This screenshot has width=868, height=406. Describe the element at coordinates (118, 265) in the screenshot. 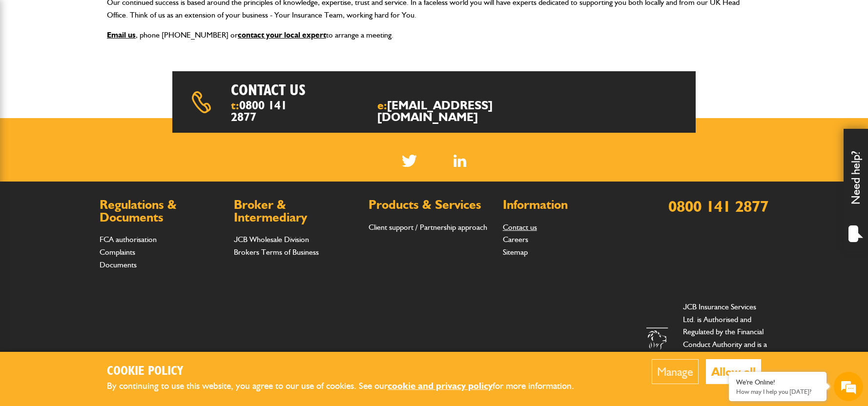

I see `a: Documents` at that location.